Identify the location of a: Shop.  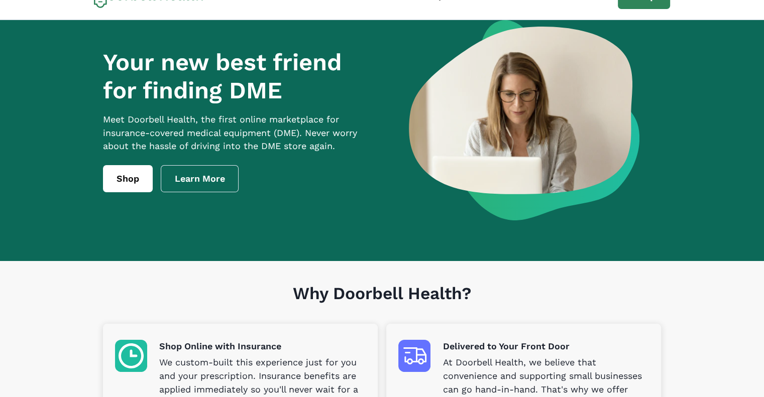
(128, 179).